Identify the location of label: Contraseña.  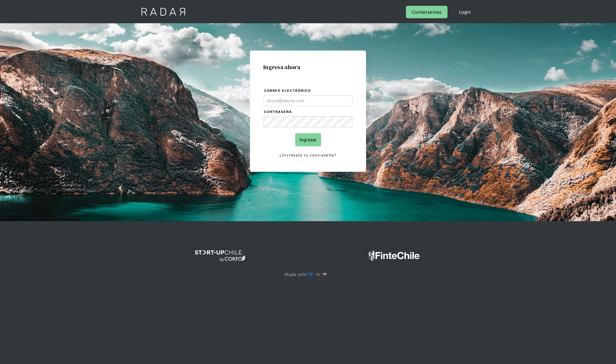
(308, 112).